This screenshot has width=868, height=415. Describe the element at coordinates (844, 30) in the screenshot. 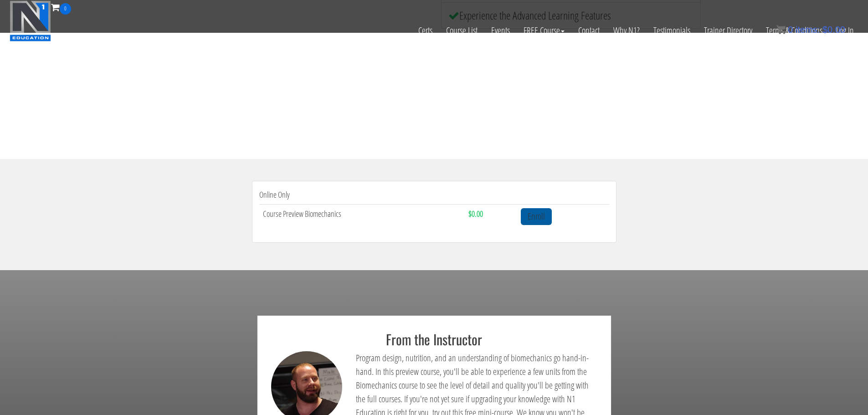

I see `a: Log In` at that location.